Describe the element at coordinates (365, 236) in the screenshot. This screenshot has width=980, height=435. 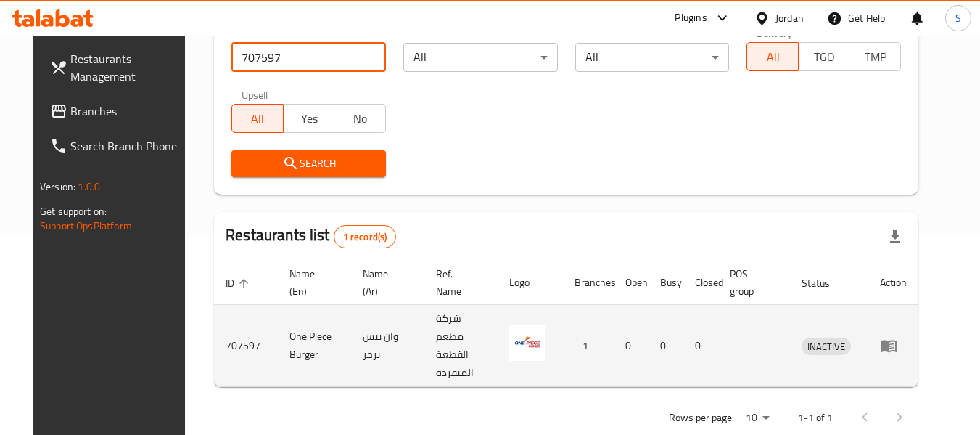
I see `span: 1 record(s)` at that location.